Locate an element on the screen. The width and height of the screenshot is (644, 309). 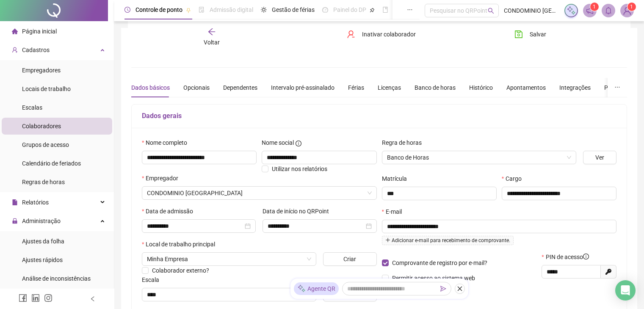
div: Preferências is located at coordinates (621, 88).